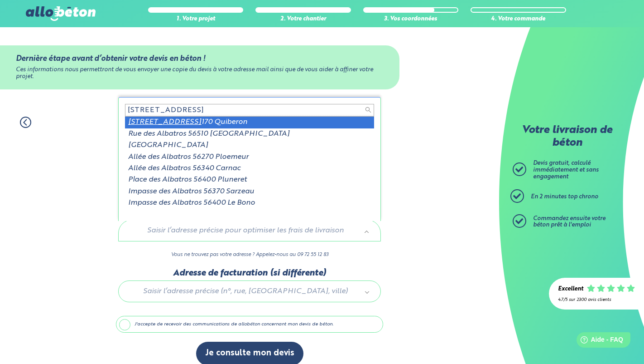 The height and width of the screenshot is (364, 644). I want to click on span: Aide - FAQ, so click(44, 11).